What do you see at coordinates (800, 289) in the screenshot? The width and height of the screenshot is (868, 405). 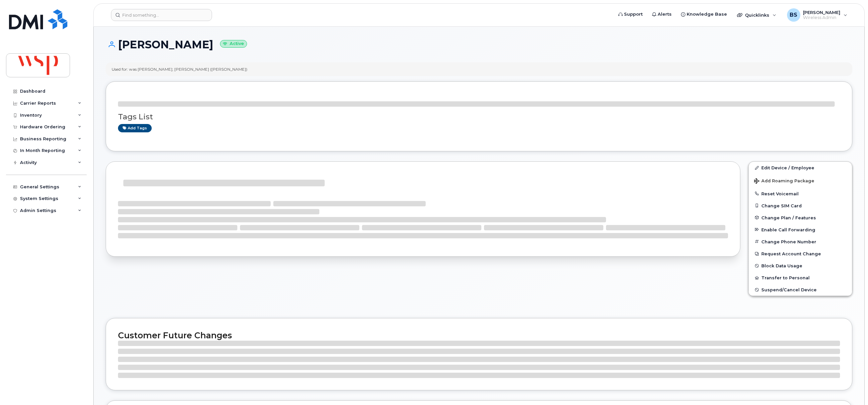 I see `button: Suspend/Cancel Device` at bounding box center [800, 289].